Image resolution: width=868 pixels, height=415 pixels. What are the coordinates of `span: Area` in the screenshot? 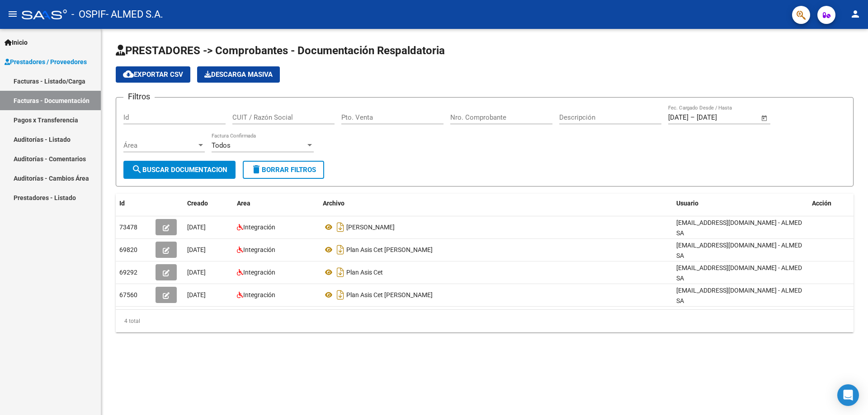 It's located at (244, 203).